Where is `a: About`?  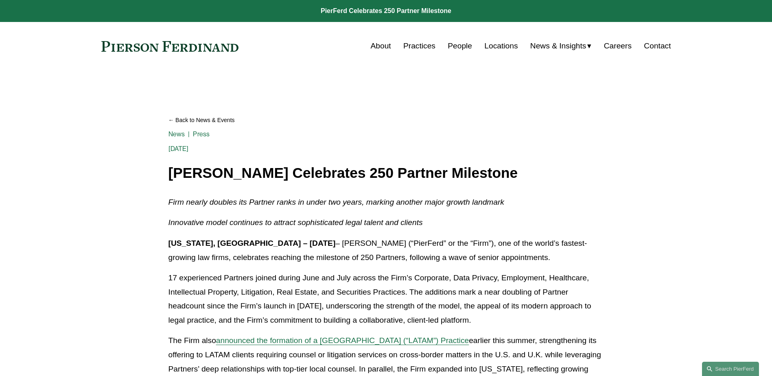
a: About is located at coordinates (381, 46).